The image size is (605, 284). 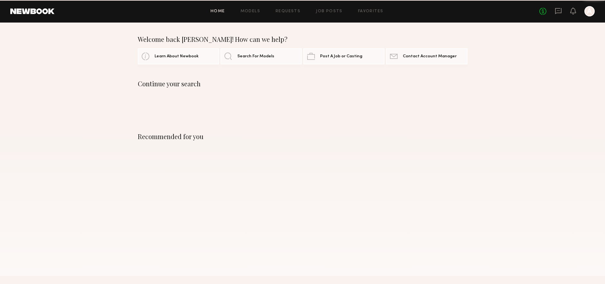 I want to click on div: Recommended for you, so click(x=302, y=136).